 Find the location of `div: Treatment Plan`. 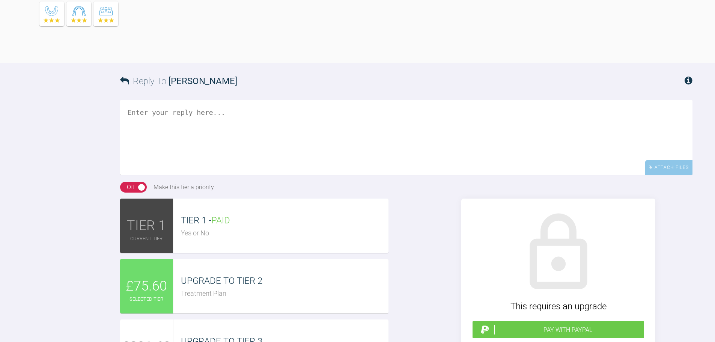

div: Treatment Plan is located at coordinates (284, 293).